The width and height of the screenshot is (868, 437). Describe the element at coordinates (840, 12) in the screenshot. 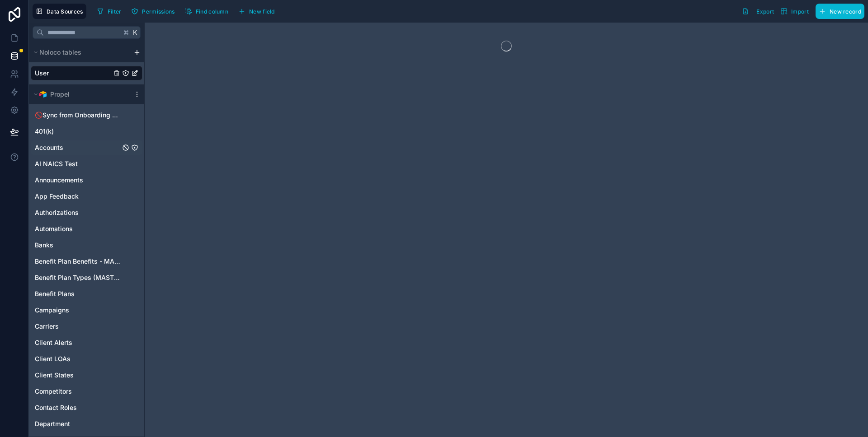

I see `button: New record` at that location.